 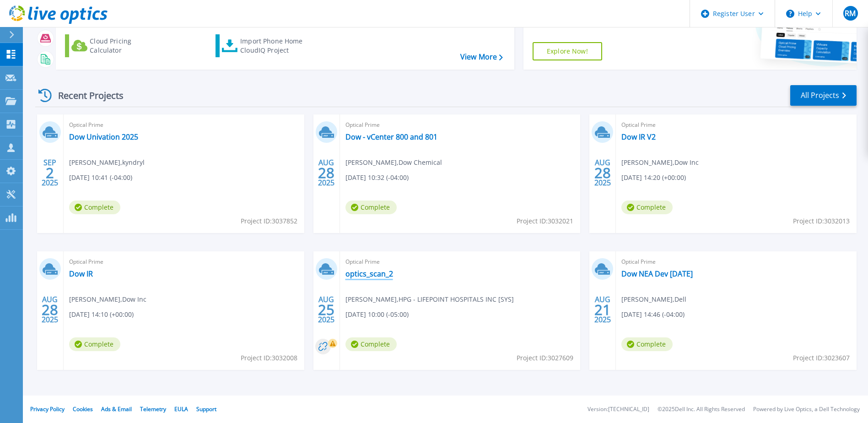 I want to click on a: Privacy Policy, so click(x=47, y=409).